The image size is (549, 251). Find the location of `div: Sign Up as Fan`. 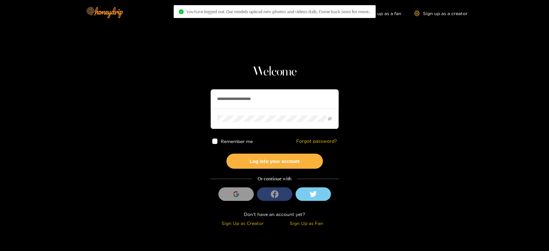

div: Sign Up as Fan is located at coordinates (306, 223).